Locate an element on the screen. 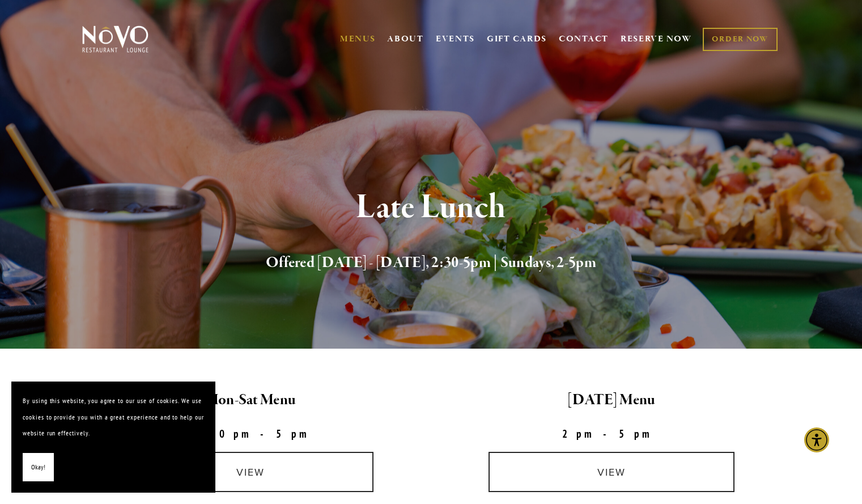 The height and width of the screenshot is (504, 862). h1: Late Lunch is located at coordinates (431, 208).